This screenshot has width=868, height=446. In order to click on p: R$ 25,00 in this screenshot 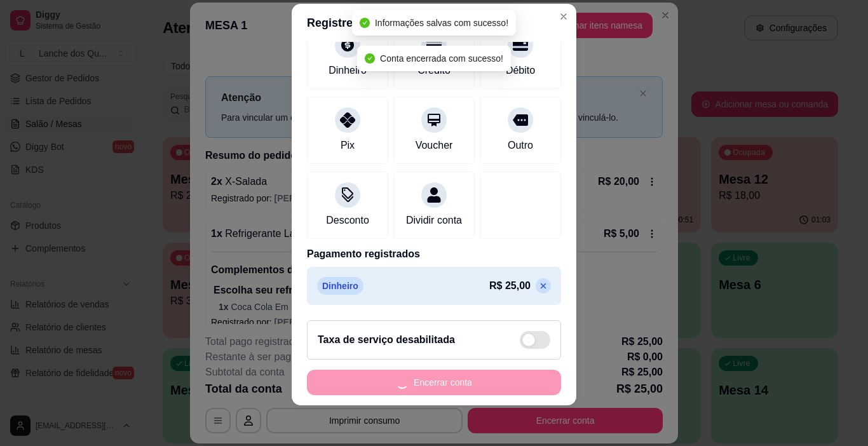, I will do `click(510, 286)`.